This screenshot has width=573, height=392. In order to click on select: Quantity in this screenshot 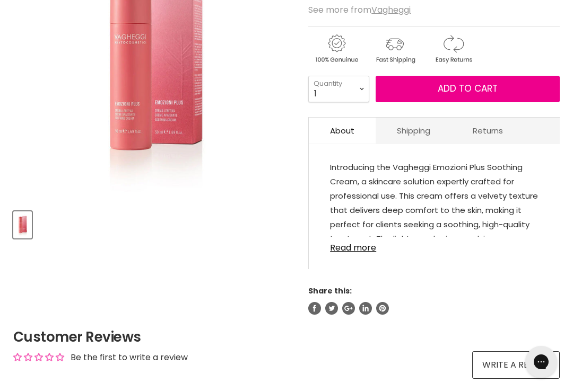, I will do `click(339, 89)`.